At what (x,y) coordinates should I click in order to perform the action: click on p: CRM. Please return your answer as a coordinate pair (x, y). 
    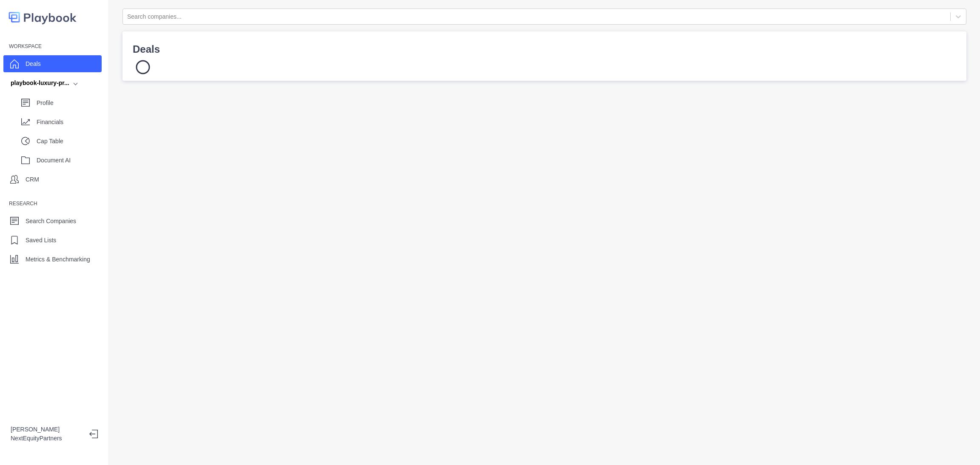
    Looking at the image, I should click on (32, 179).